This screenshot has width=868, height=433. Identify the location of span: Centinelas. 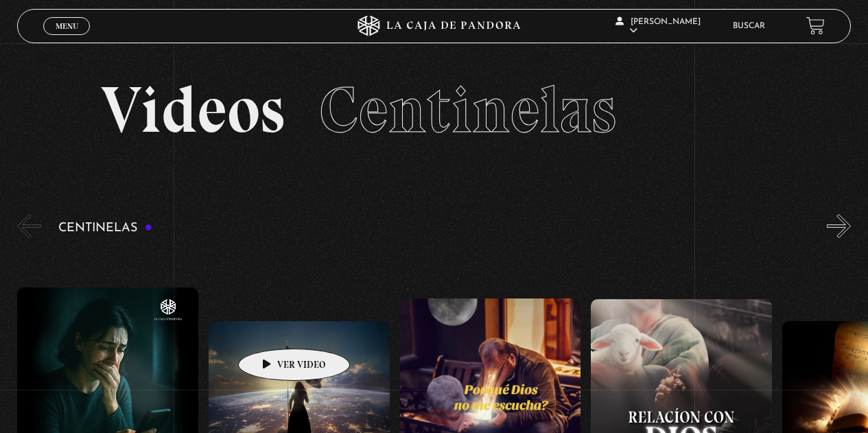
(467, 110).